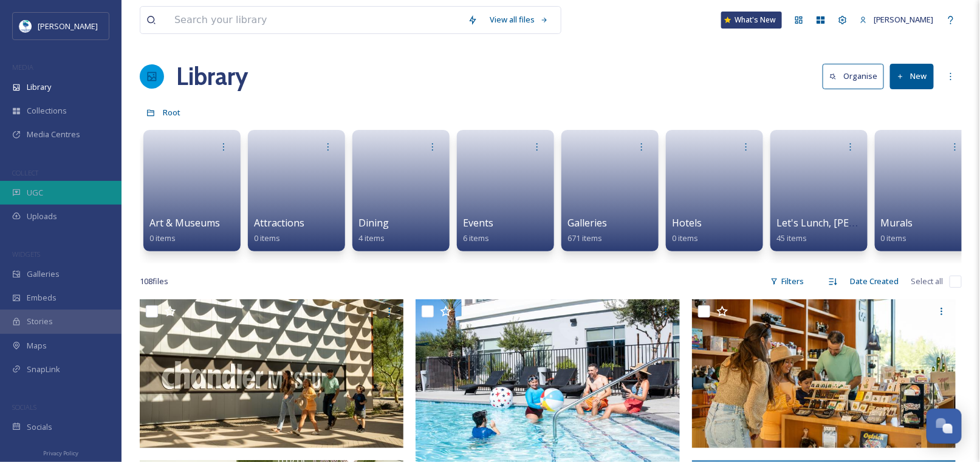 The width and height of the screenshot is (980, 462). Describe the element at coordinates (279, 223) in the screenshot. I see `span: Attractions` at that location.